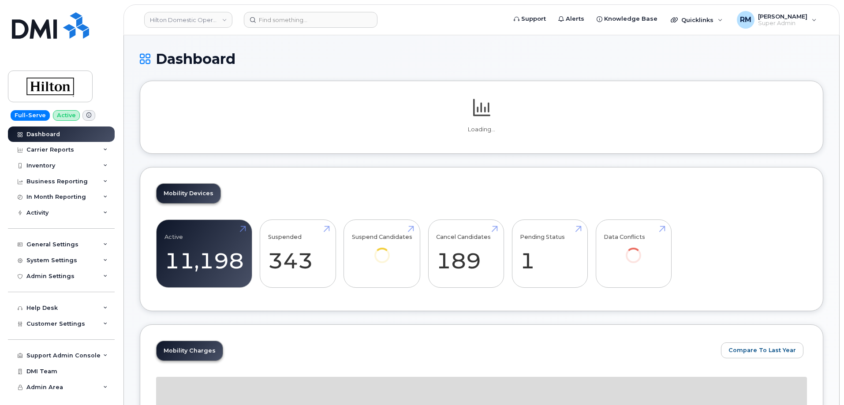 The image size is (844, 405). What do you see at coordinates (466, 254) in the screenshot?
I see `a: Cancel Candidates 189` at bounding box center [466, 254].